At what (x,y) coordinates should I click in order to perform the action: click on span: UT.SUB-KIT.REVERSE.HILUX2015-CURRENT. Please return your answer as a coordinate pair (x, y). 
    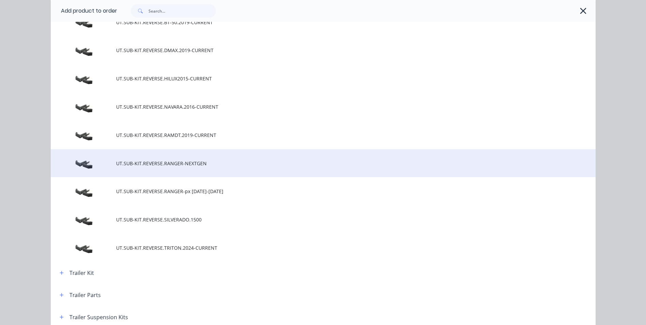
    Looking at the image, I should click on (308, 78).